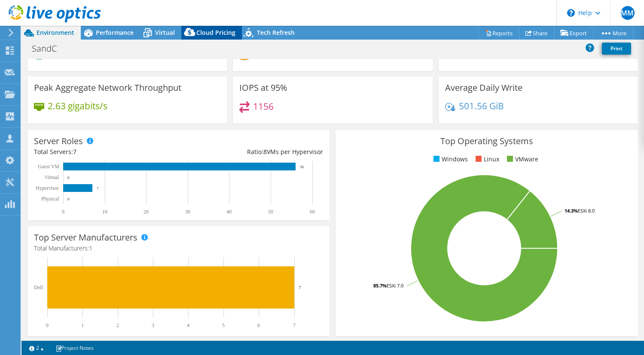  What do you see at coordinates (74, 348) in the screenshot?
I see `a: Project Notes` at bounding box center [74, 348].